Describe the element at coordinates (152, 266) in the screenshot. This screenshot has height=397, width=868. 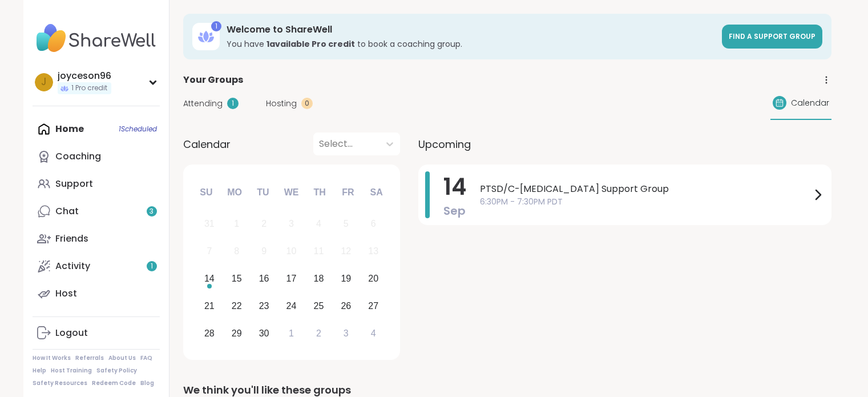
I see `span: 1` at that location.